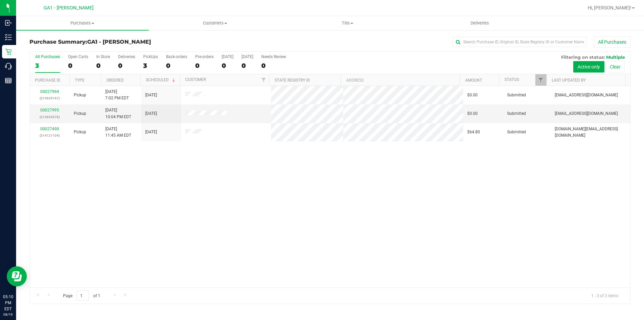 The image size is (644, 320). I want to click on a: Customers, so click(215, 23).